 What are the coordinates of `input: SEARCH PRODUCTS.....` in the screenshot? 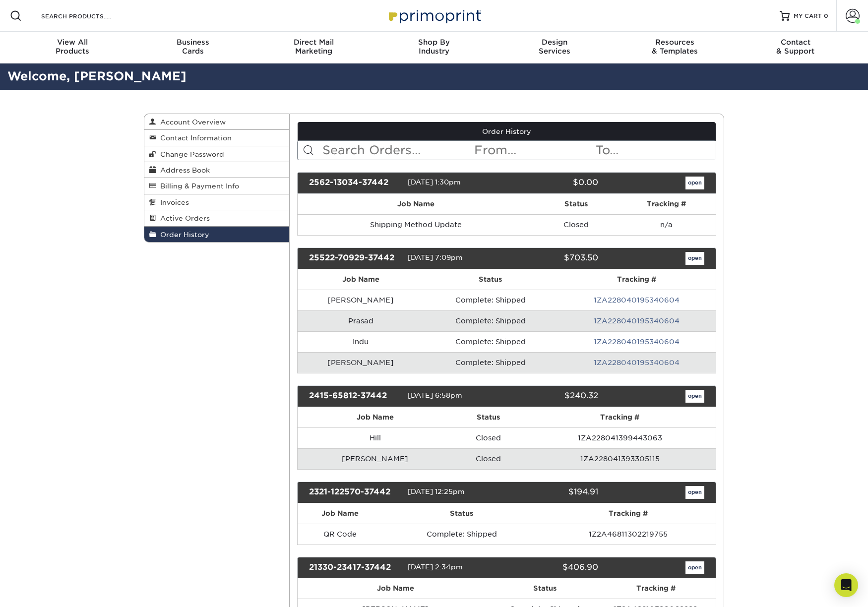 It's located at (88, 16).